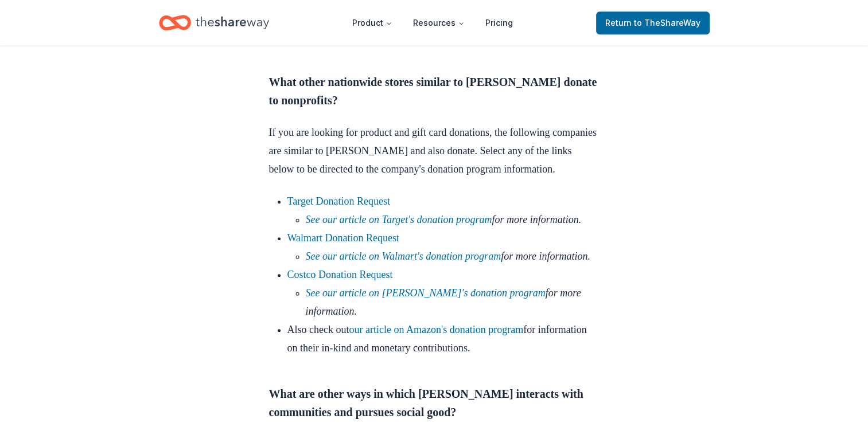 The height and width of the screenshot is (423, 868). Describe the element at coordinates (653, 23) in the screenshot. I see `span: Return` at that location.